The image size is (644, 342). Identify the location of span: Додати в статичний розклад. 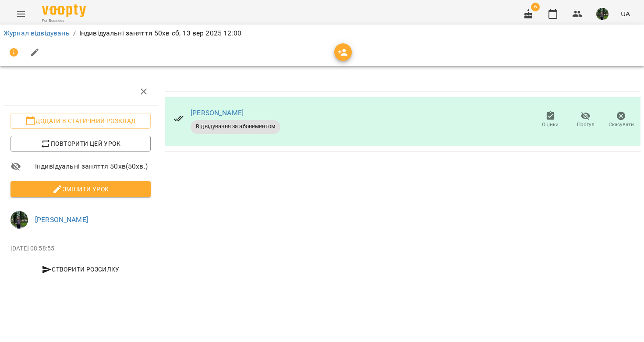
(81, 121).